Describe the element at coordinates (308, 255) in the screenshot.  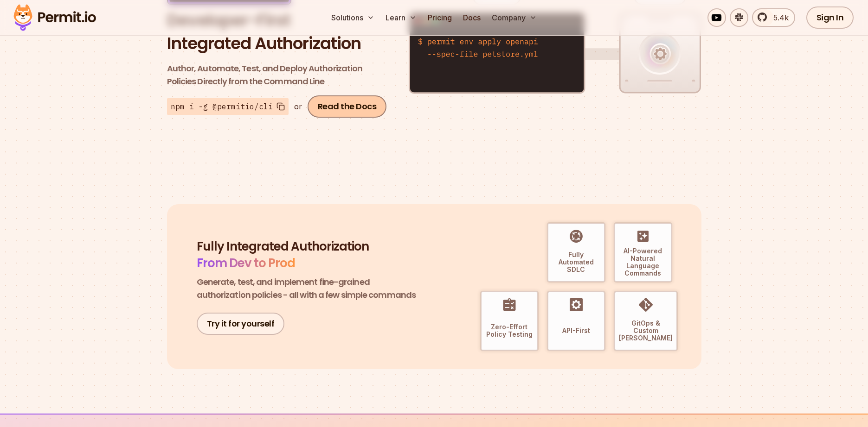
I see `h2: Fully Integrated Authorization` at that location.